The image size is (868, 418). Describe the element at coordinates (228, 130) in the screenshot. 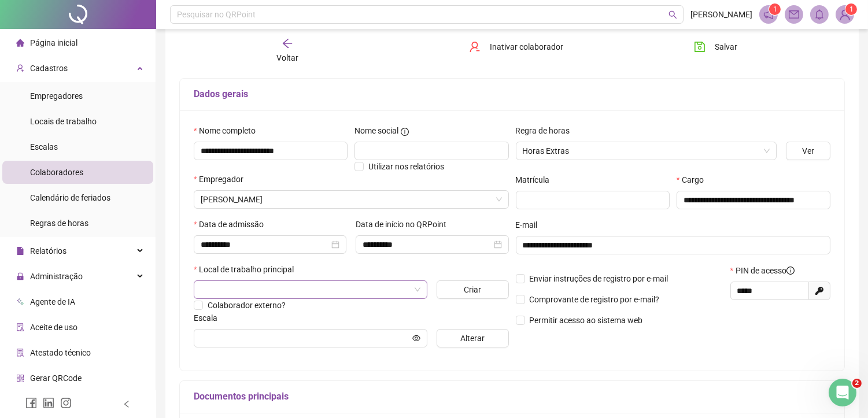

I see `label: Nome completo` at that location.